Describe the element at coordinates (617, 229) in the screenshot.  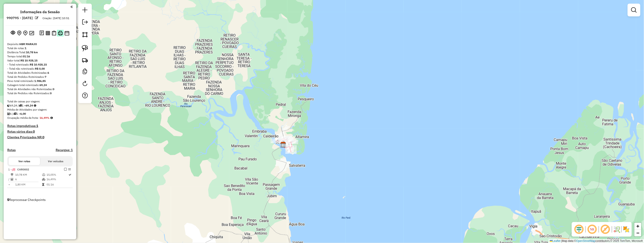
I see `img: Fluxo de ruas` at that location.